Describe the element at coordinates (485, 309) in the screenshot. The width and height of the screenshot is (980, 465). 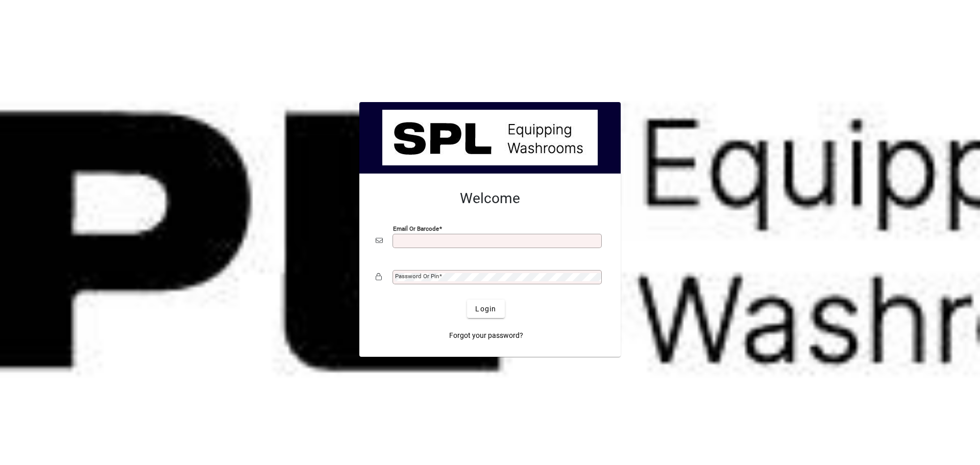
I see `button: Login` at that location.